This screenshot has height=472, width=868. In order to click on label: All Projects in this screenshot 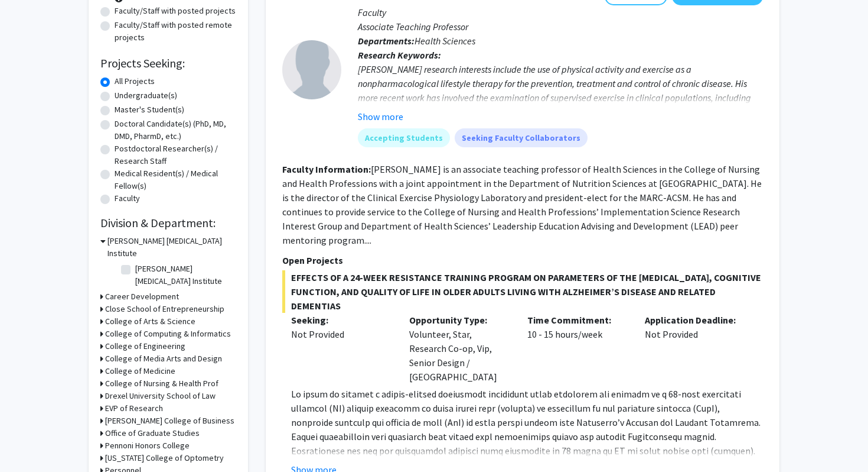, I will do `click(135, 81)`.